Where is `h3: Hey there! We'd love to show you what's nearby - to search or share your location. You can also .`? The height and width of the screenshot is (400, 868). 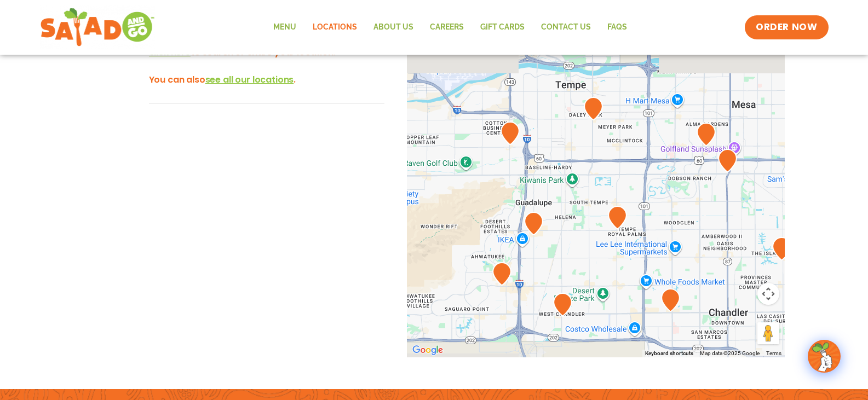 h3: Hey there! We'd love to show you what's nearby - to search or share your location. You can also . is located at coordinates (267, 59).